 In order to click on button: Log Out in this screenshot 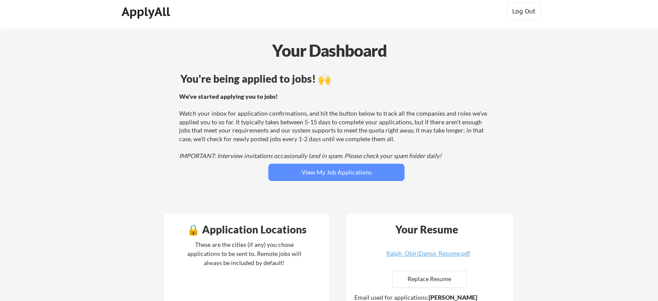, I will do `click(524, 11)`.